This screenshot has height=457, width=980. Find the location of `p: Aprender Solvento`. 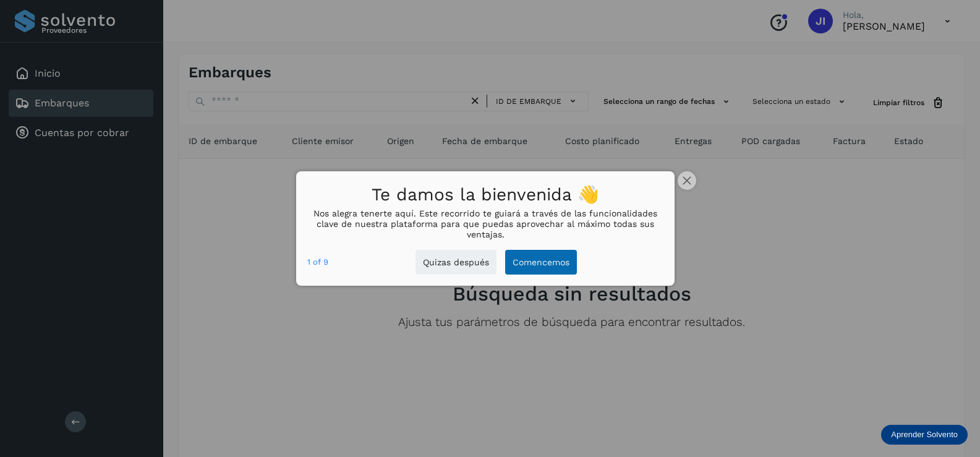

p: Aprender Solvento is located at coordinates (925, 435).